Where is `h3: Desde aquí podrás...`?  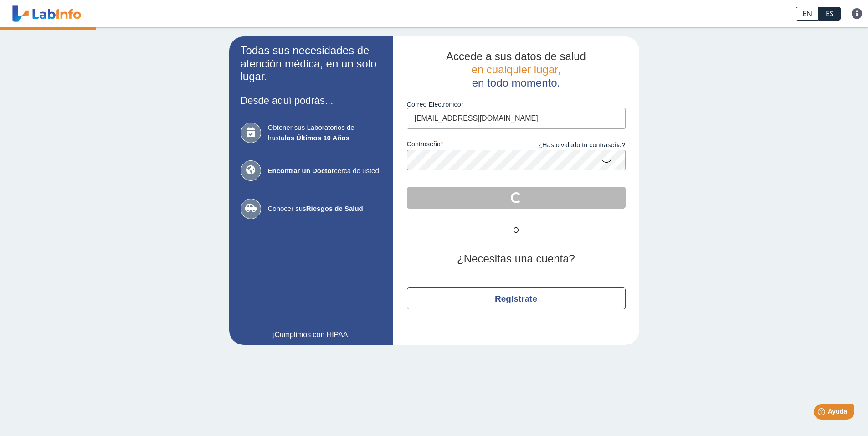 h3: Desde aquí podrás... is located at coordinates (311, 100).